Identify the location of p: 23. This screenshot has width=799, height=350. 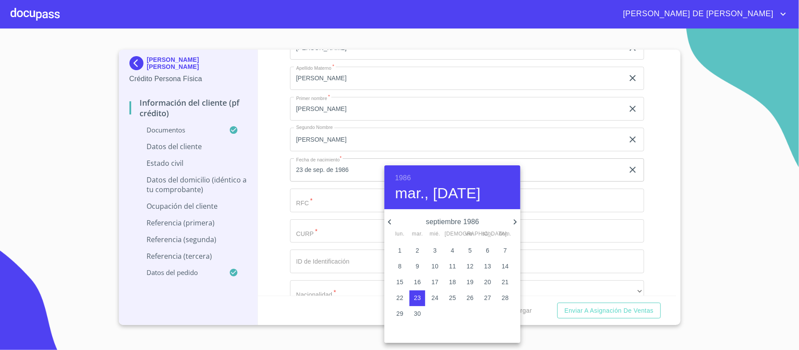
(417, 298).